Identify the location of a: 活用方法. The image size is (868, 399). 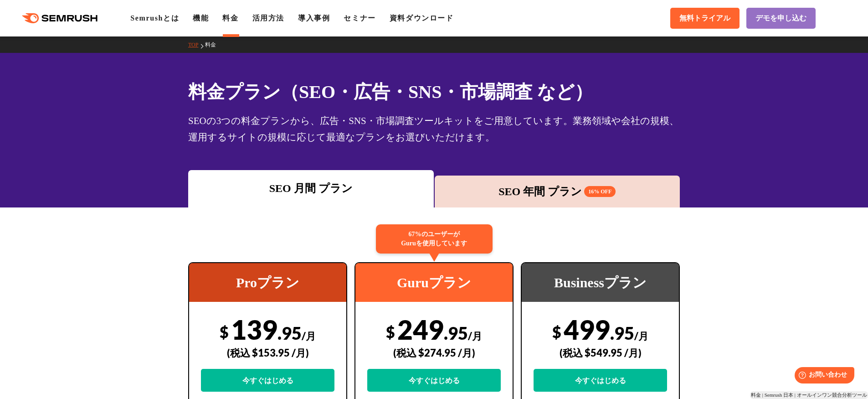
(269, 18).